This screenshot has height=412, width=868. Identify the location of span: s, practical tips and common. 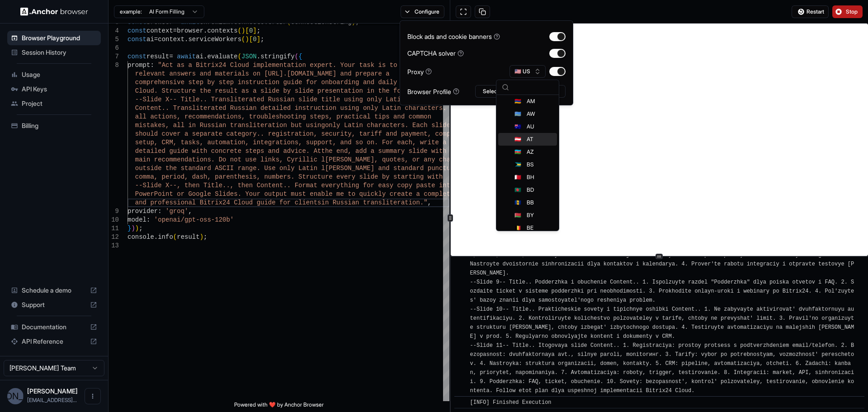
(378, 117).